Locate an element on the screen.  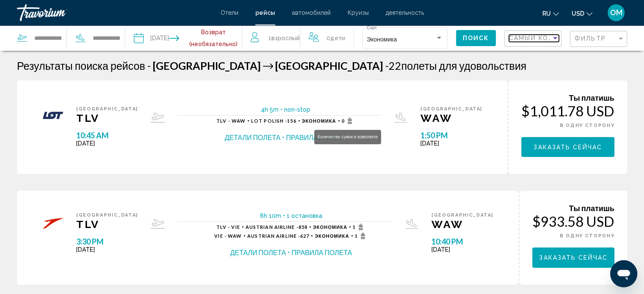
span: 627 is located at coordinates (278, 236).